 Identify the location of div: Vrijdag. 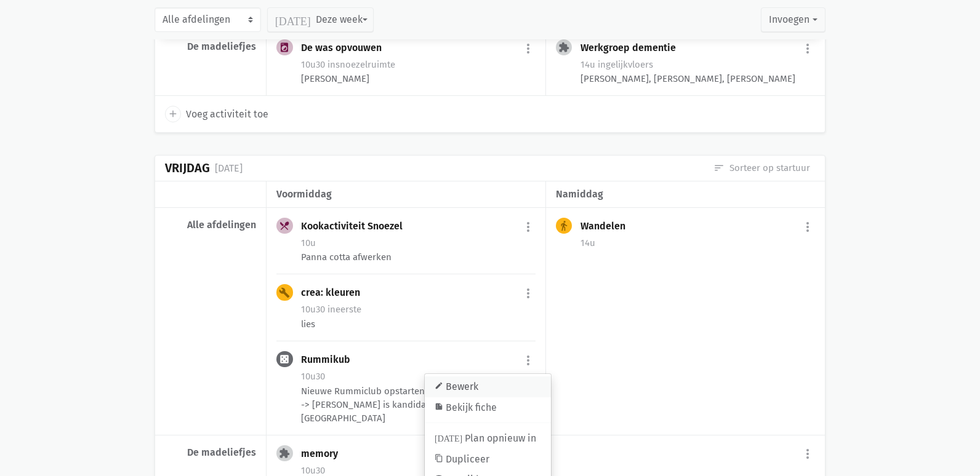
(187, 168).